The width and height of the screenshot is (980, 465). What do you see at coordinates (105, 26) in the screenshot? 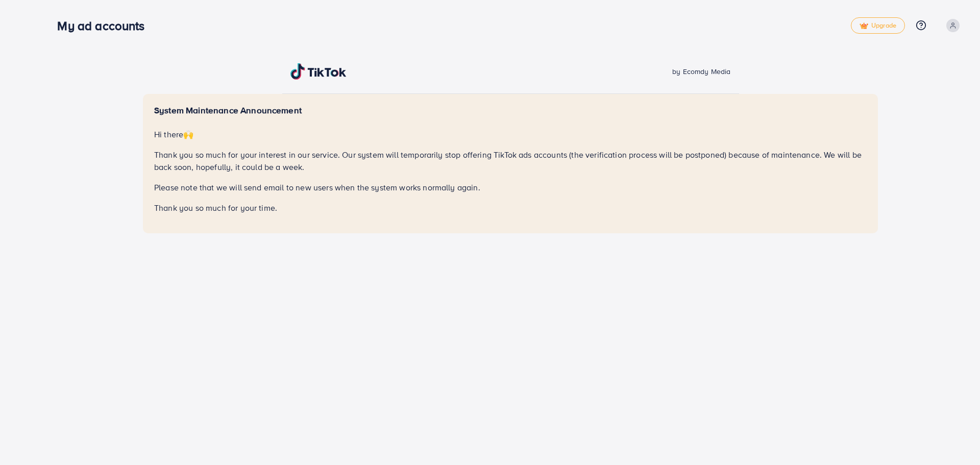
I see `h3: My ad accounts` at bounding box center [105, 26].